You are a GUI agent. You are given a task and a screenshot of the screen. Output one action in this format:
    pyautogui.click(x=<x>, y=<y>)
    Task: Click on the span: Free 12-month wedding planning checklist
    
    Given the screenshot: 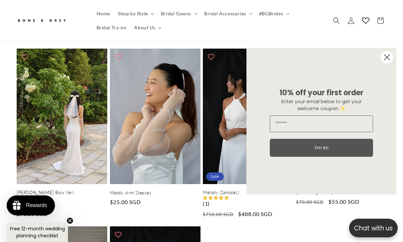 What is the action you would take?
    pyautogui.click(x=37, y=232)
    